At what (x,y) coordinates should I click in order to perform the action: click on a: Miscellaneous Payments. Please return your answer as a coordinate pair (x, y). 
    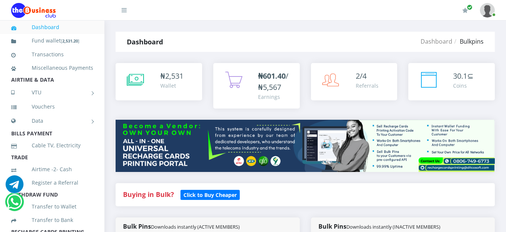
    Looking at the image, I should click on (52, 68).